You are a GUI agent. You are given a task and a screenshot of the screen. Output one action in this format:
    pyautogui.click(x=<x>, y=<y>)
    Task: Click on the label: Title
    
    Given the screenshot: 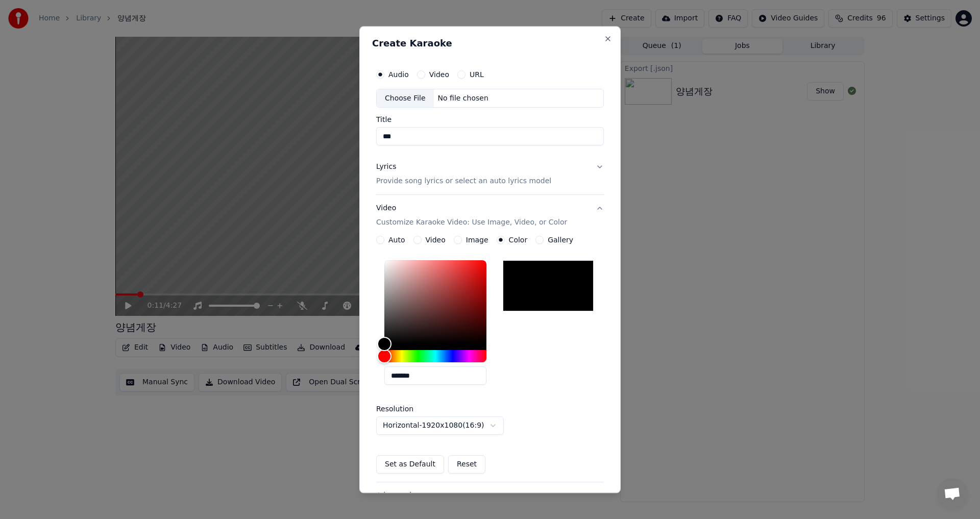 What is the action you would take?
    pyautogui.click(x=490, y=120)
    